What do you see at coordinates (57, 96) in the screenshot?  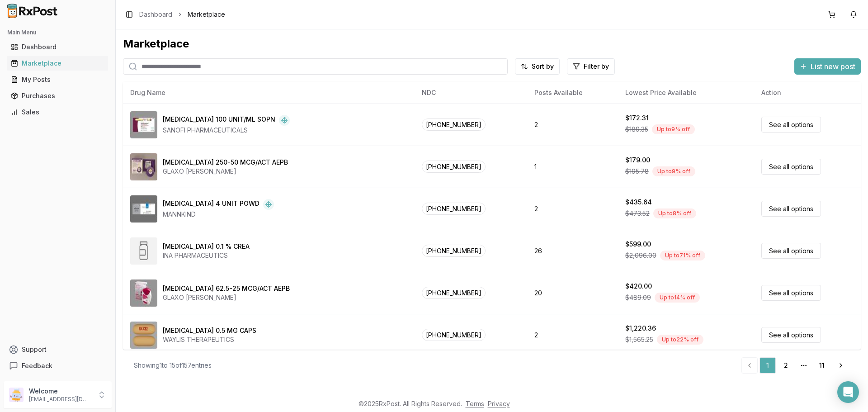 I see `div: Purchases` at bounding box center [57, 96].